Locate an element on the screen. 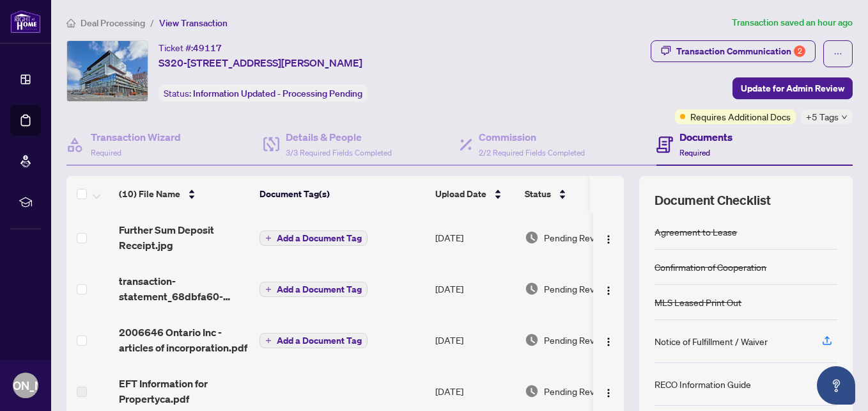 The height and width of the screenshot is (411, 868). div: Ticket #: is located at coordinates (190, 47).